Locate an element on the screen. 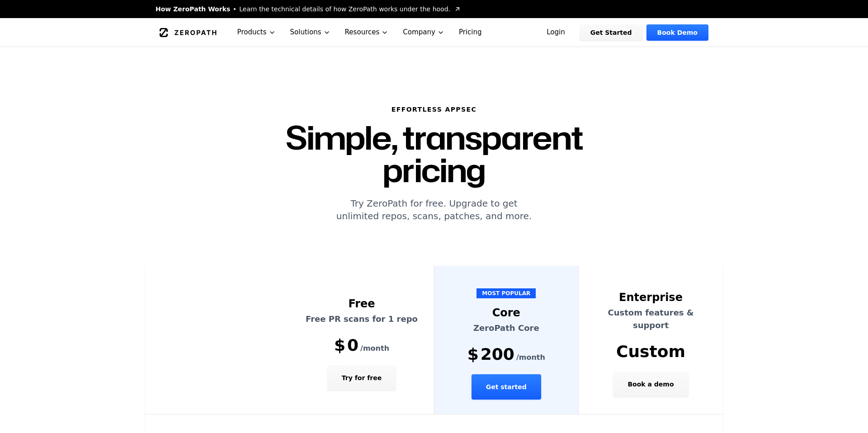 The image size is (868, 433). button: Try for free is located at coordinates (362, 378).